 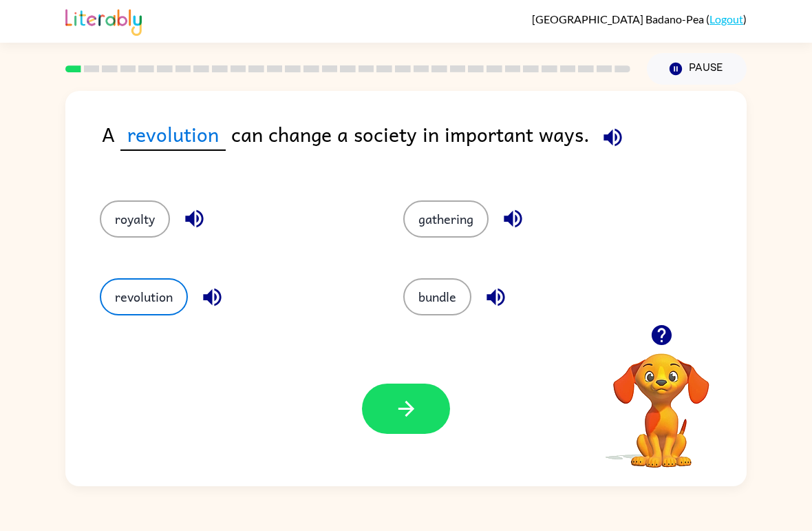 I want to click on button: Pause, so click(x=696, y=69).